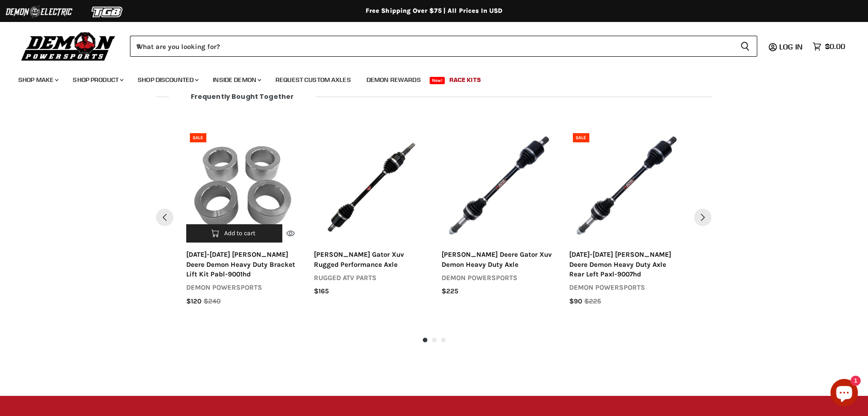 The width and height of the screenshot is (868, 416). Describe the element at coordinates (243, 186) in the screenshot. I see `a: 2018-2024 John Deere Demon Heavy Duty Bracket Lift Kit PABL-9001HDAdd to cart` at that location.